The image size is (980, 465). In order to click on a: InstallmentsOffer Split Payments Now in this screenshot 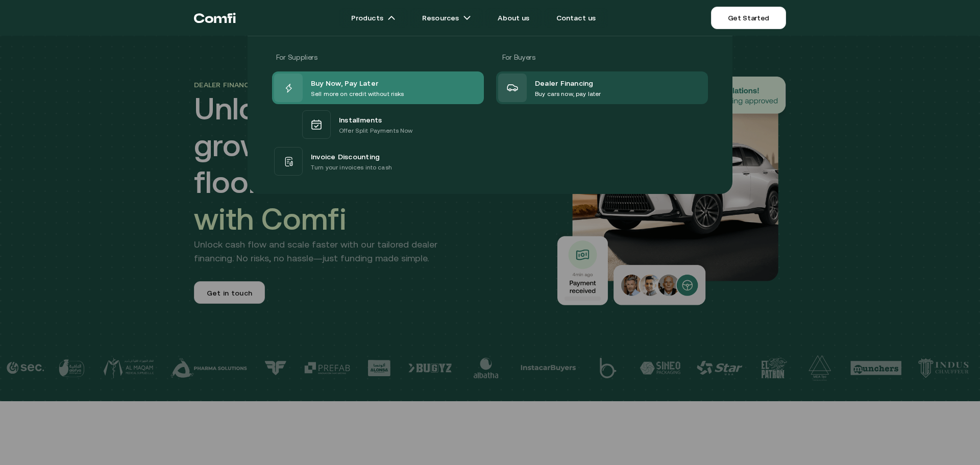, I will do `click(378, 125)`.